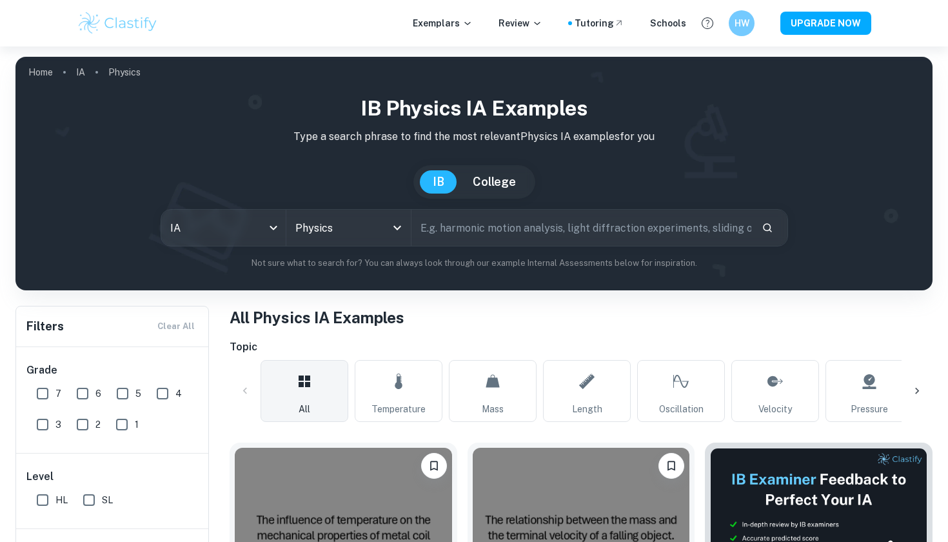 This screenshot has width=948, height=542. Describe the element at coordinates (668, 23) in the screenshot. I see `div: Schools` at that location.